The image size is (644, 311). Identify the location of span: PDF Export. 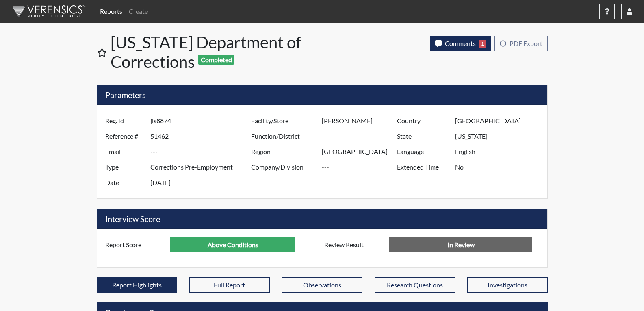
(525, 43).